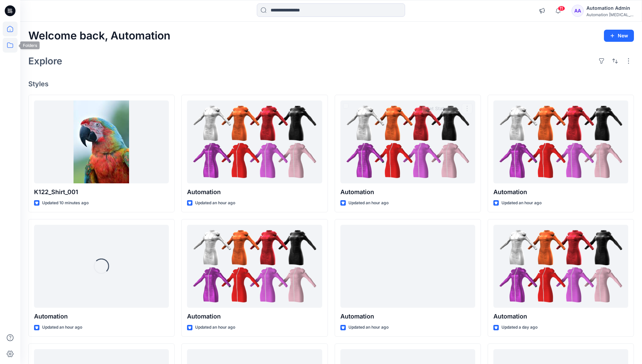 The height and width of the screenshot is (364, 642). What do you see at coordinates (65, 203) in the screenshot?
I see `p: Updated 10 minutes ago` at bounding box center [65, 203].